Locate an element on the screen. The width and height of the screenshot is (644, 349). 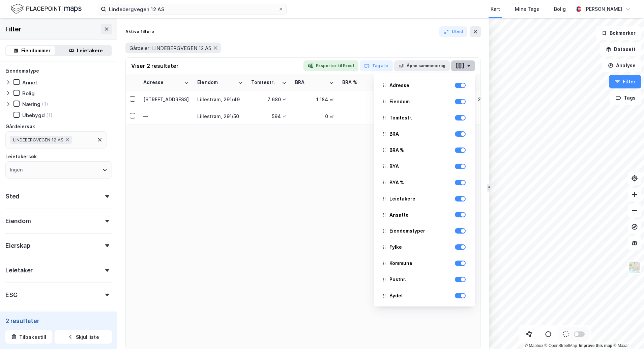
div: Aktive filtere is located at coordinates (140, 31).